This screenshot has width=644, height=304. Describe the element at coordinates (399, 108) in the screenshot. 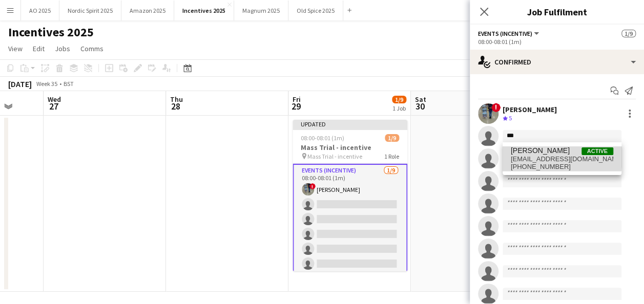

I see `div: 1 Job` at that location.